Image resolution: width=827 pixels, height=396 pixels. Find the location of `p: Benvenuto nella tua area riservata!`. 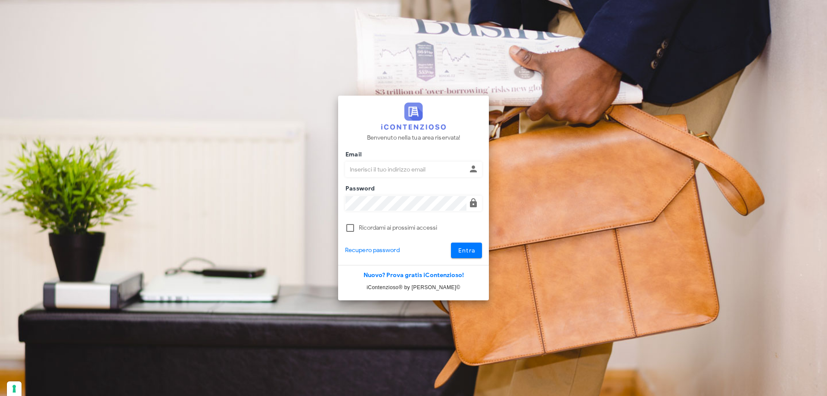

p: Benvenuto nella tua area riservata! is located at coordinates (414, 138).